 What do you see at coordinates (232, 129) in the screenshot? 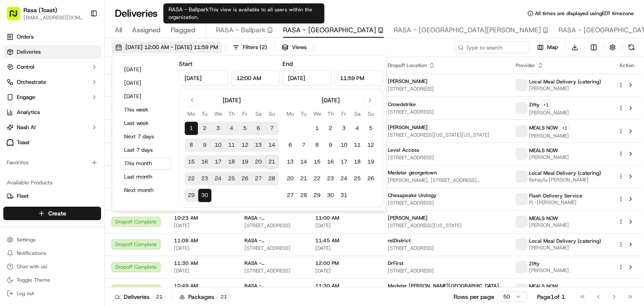
I see `button: 4` at bounding box center [232, 129].